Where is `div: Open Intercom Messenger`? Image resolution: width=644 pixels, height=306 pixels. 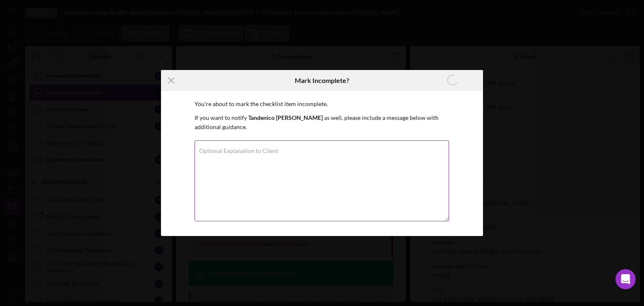
div: Open Intercom Messenger is located at coordinates (625, 279).